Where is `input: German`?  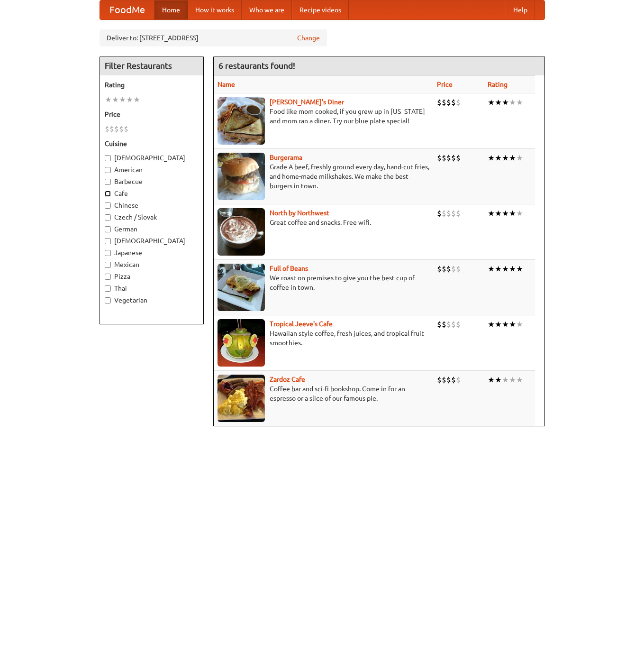 input: German is located at coordinates (107, 229).